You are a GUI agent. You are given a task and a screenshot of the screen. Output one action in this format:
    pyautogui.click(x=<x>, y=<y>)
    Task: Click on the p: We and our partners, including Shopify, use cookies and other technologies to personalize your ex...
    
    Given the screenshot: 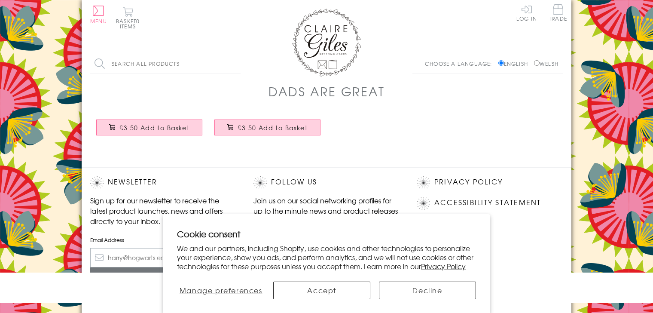 What is the action you would take?
    pyautogui.click(x=327, y=257)
    